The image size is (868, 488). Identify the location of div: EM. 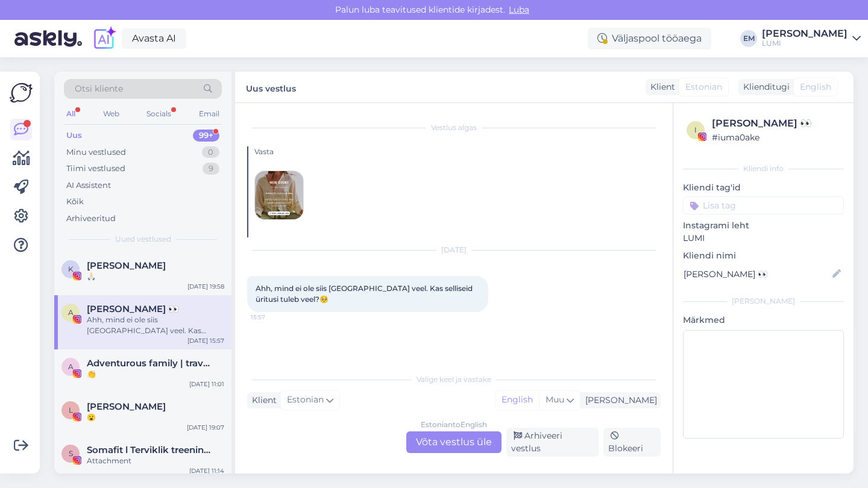
(749, 39).